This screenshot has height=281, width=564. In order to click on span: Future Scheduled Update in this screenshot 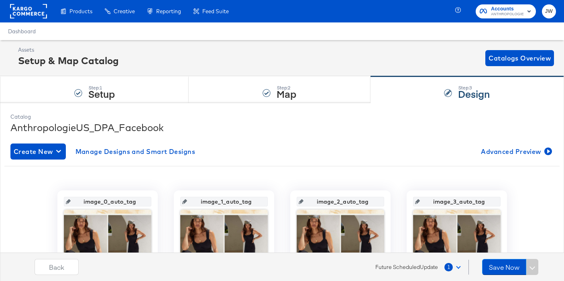, I will do `click(406, 267)`.